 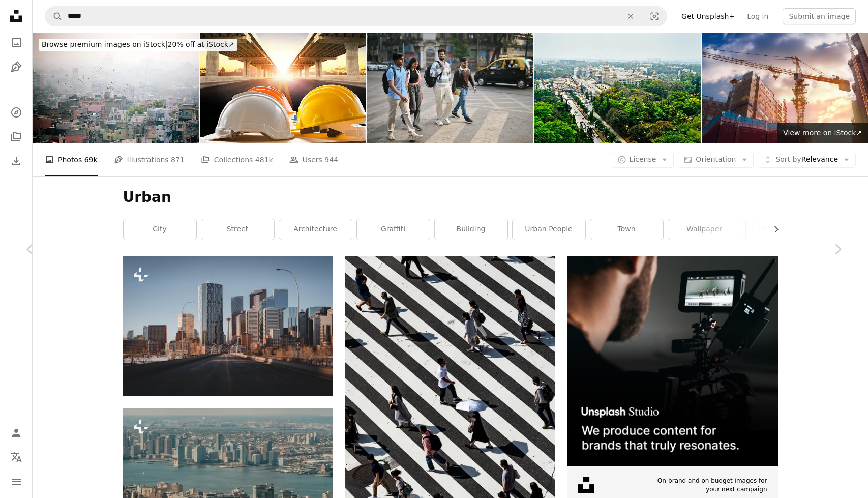 I want to click on a: building, so click(x=471, y=229).